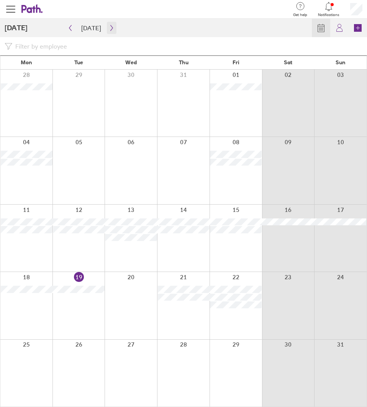 The image size is (367, 407). Describe the element at coordinates (236, 62) in the screenshot. I see `span: Fri` at that location.